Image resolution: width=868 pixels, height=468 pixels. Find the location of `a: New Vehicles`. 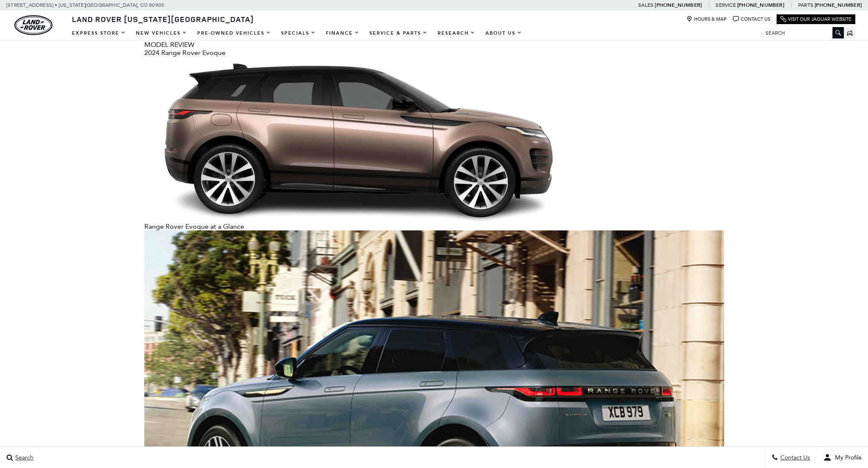

a: New Vehicles is located at coordinates (162, 33).